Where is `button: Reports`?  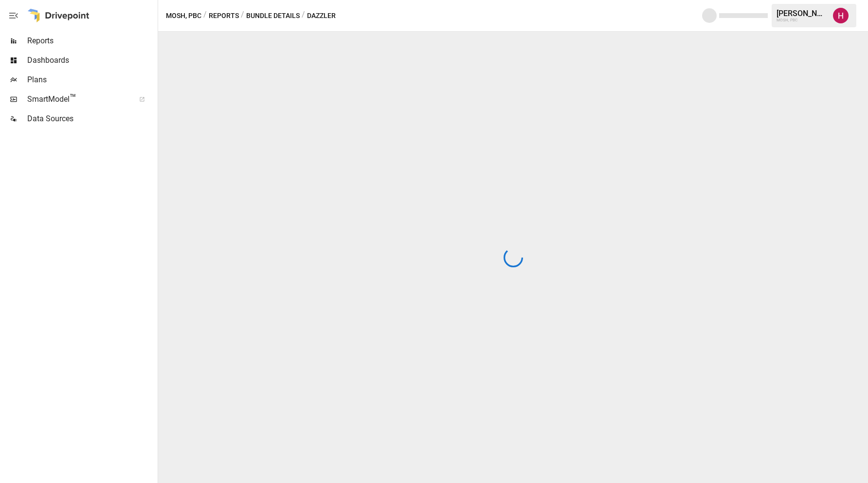 button: Reports is located at coordinates (224, 16).